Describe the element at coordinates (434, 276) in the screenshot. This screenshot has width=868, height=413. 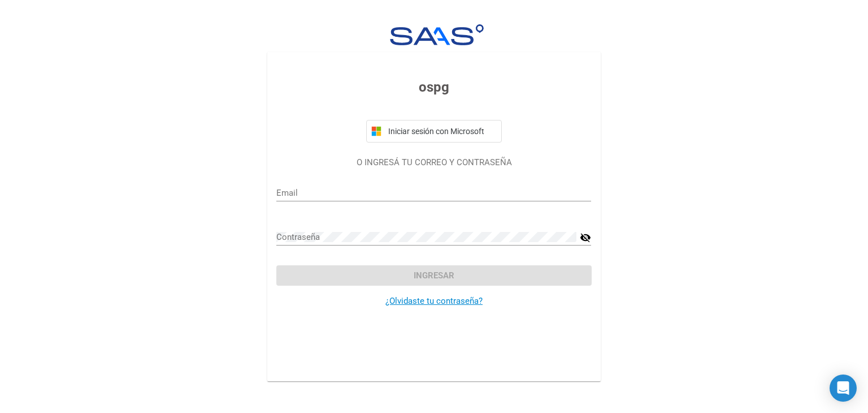
I see `span: Ingresar` at that location.